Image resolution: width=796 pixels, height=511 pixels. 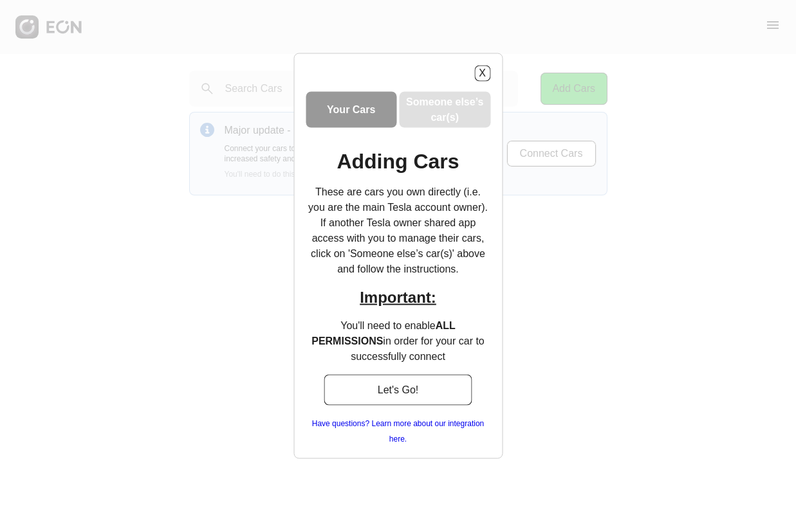 I want to click on button: X, so click(x=482, y=73).